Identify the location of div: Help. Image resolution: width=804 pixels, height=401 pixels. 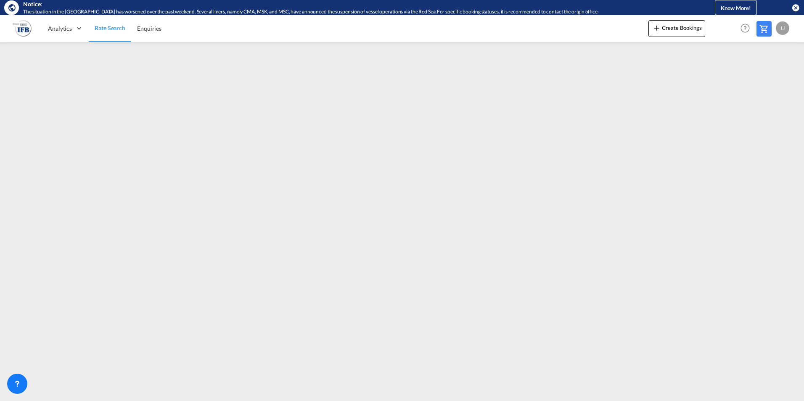
(747, 29).